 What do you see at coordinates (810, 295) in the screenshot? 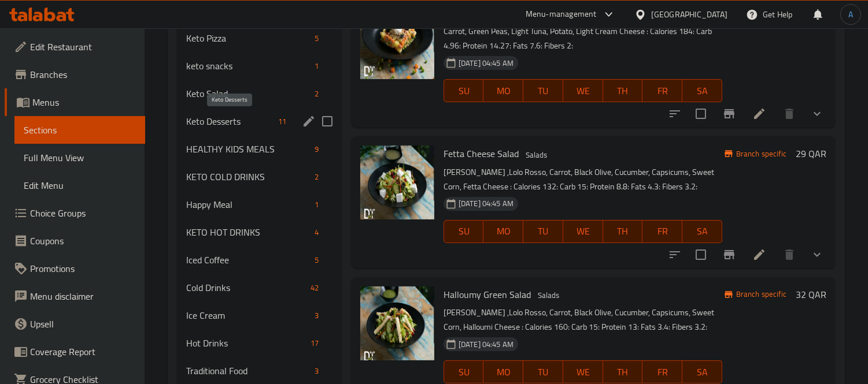
I see `h6: 32 QAR` at bounding box center [810, 295].